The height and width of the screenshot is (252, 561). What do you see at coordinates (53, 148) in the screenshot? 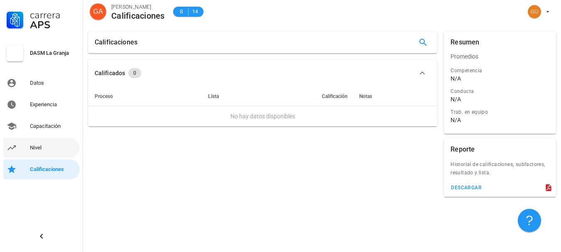
I see `div: Nivel` at bounding box center [53, 148].